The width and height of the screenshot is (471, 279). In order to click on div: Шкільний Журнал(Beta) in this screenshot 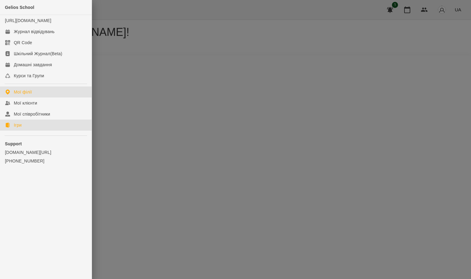, I will do `click(38, 54)`.